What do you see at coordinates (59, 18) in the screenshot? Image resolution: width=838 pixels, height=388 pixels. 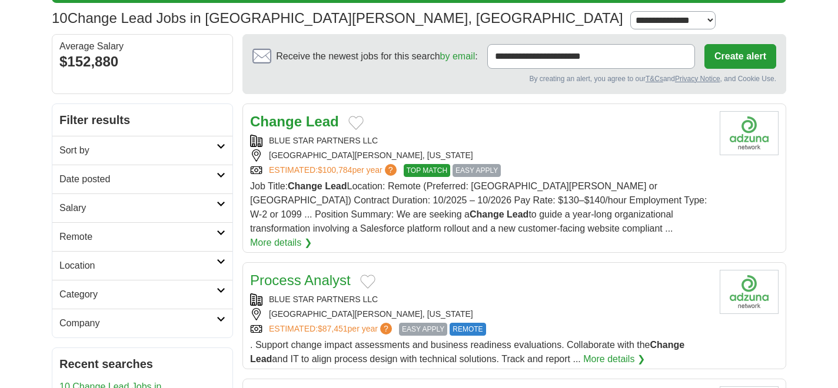 I see `span: 10` at bounding box center [59, 18].